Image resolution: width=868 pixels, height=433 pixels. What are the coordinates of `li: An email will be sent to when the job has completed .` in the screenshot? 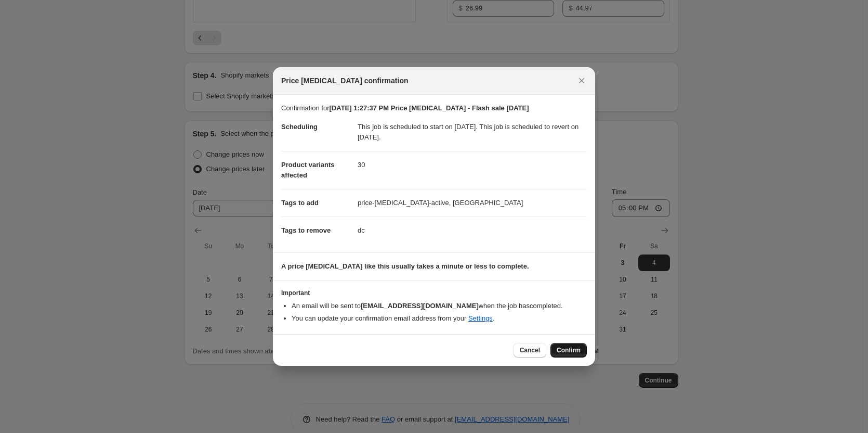 It's located at (439, 306).